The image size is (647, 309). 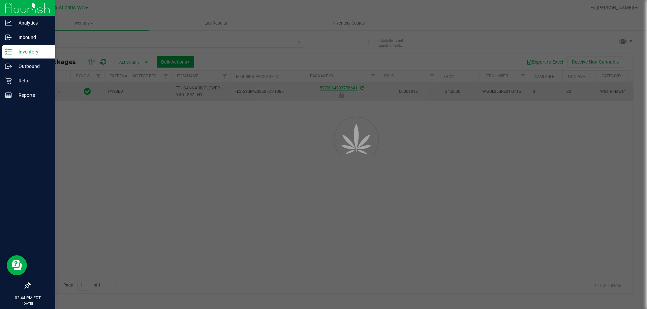 What do you see at coordinates (32, 66) in the screenshot?
I see `p: Outbound` at bounding box center [32, 66].